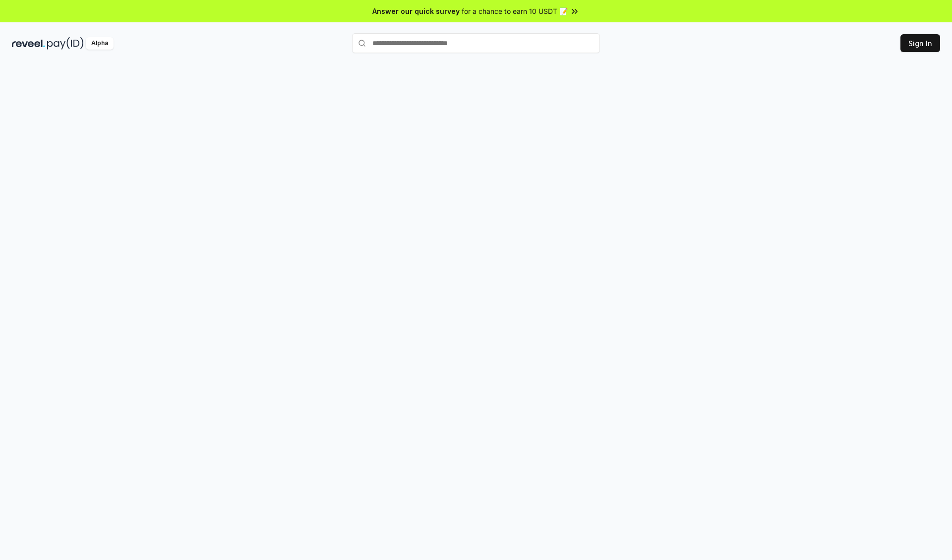 The height and width of the screenshot is (560, 952). What do you see at coordinates (515, 11) in the screenshot?
I see `span: for a chance to earn 10 USDT 📝` at bounding box center [515, 11].